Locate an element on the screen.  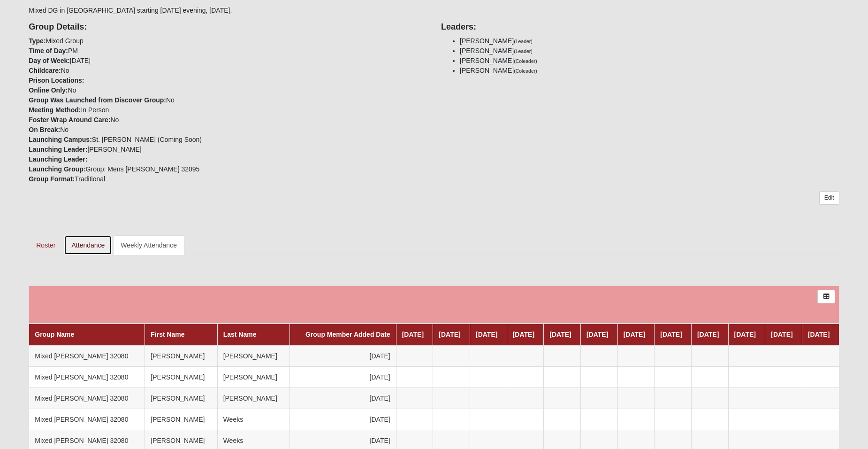
a: First Name is located at coordinates (167, 334).